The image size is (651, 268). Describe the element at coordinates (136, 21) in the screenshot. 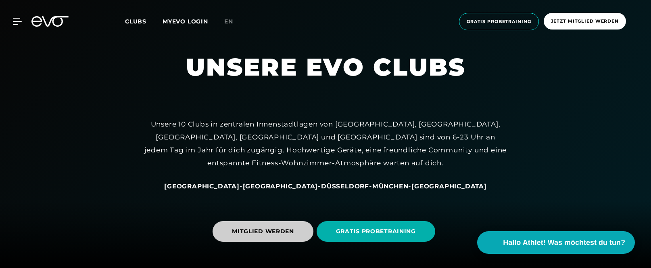

I see `span: Clubs` at that location.